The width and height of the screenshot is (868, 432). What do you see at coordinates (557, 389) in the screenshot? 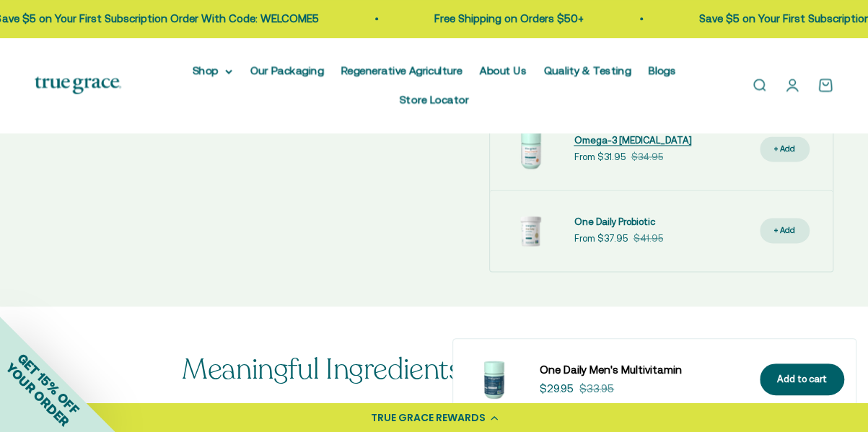
I see `sale-price: $29.95` at bounding box center [557, 389].